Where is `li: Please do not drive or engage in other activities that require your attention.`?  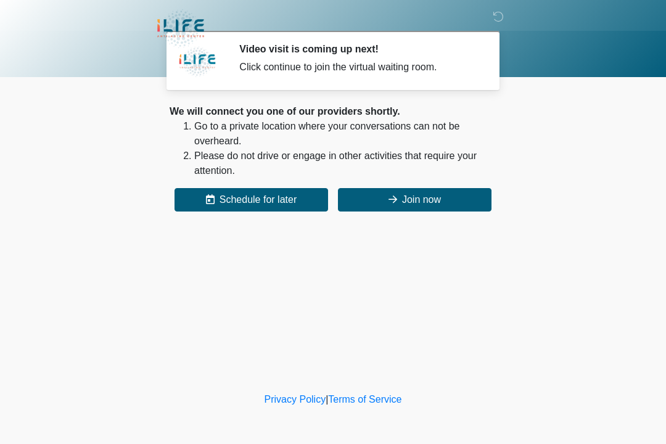
li: Please do not drive or engage in other activities that require your attention. is located at coordinates (345, 163).